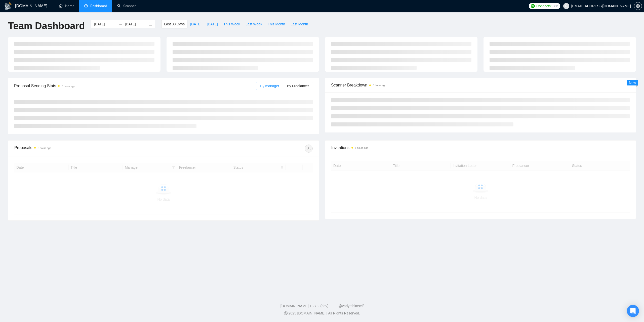 Image resolution: width=644 pixels, height=322 pixels. What do you see at coordinates (86, 6) in the screenshot?
I see `span: dashboard` at bounding box center [86, 6].